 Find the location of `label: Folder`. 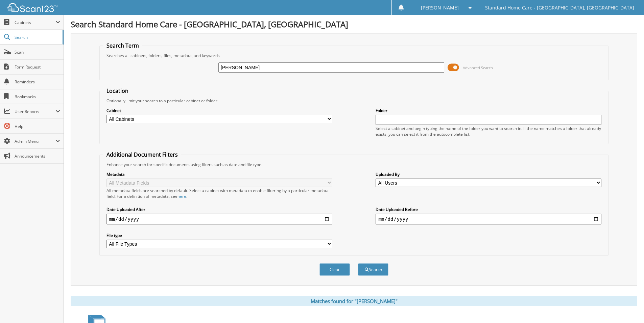

label: Folder is located at coordinates (488, 110).